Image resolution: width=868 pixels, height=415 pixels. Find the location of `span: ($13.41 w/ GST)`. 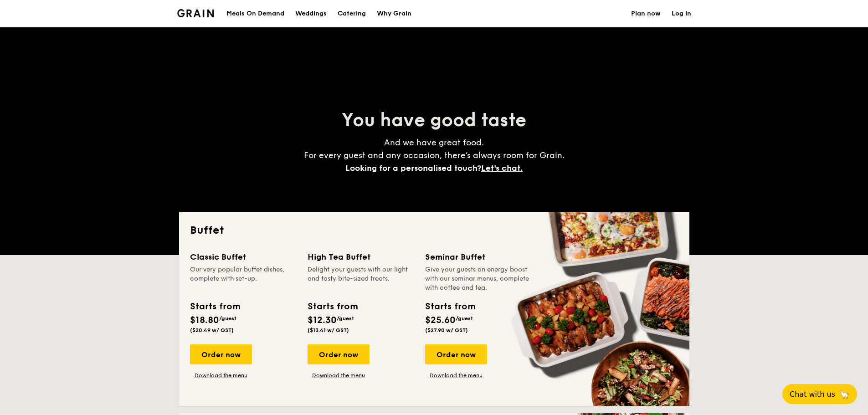

span: ($13.41 w/ GST) is located at coordinates (328, 330).